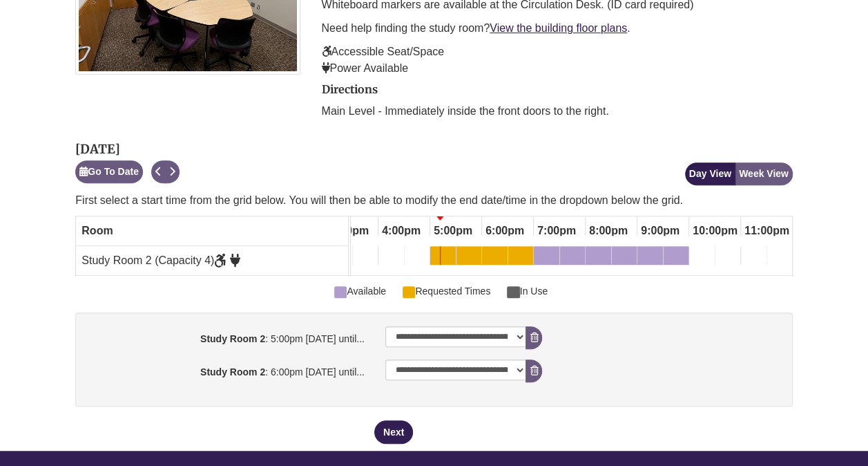 This screenshot has height=466, width=868. Describe the element at coordinates (360, 291) in the screenshot. I see `span: Available` at that location.